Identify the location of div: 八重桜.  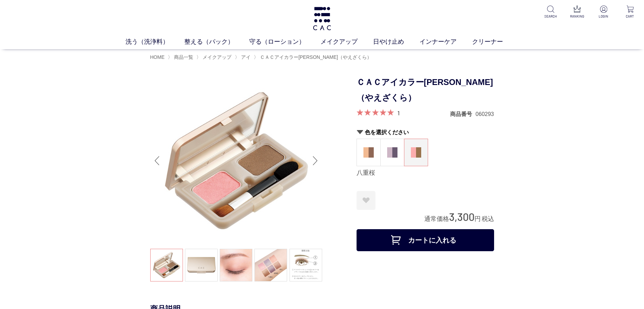
(425, 173).